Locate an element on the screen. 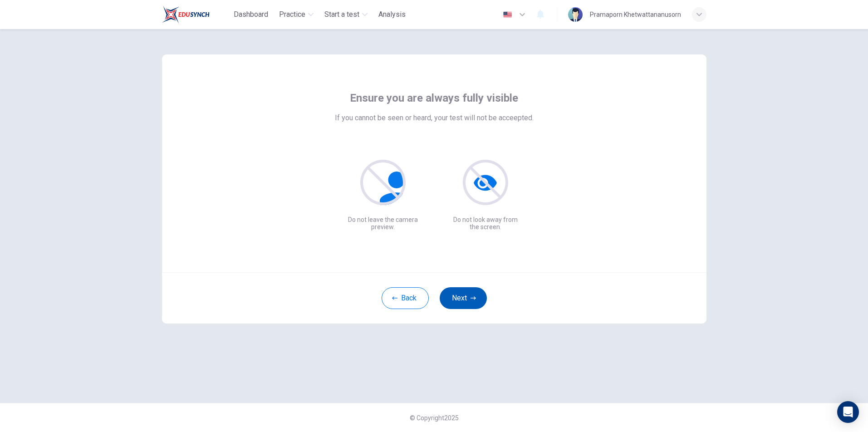 The width and height of the screenshot is (868, 432). span: Ensure you are always fully visible is located at coordinates (434, 98).